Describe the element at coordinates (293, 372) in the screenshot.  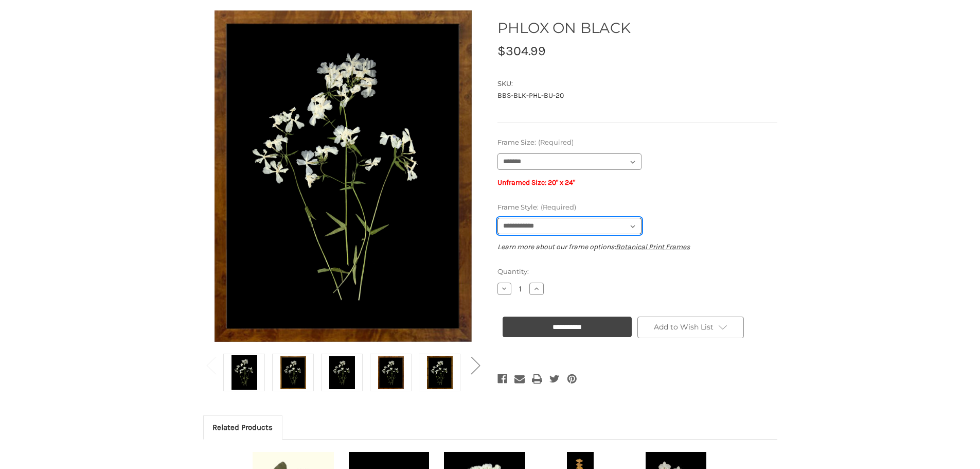
I see `img: Antique Gold Frame` at that location.